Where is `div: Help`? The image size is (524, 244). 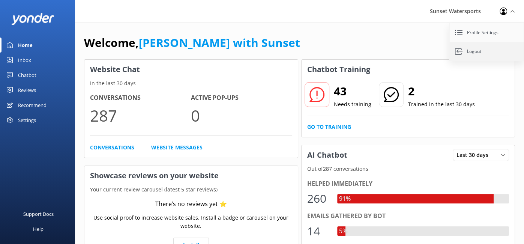
div: Help is located at coordinates (38, 229).